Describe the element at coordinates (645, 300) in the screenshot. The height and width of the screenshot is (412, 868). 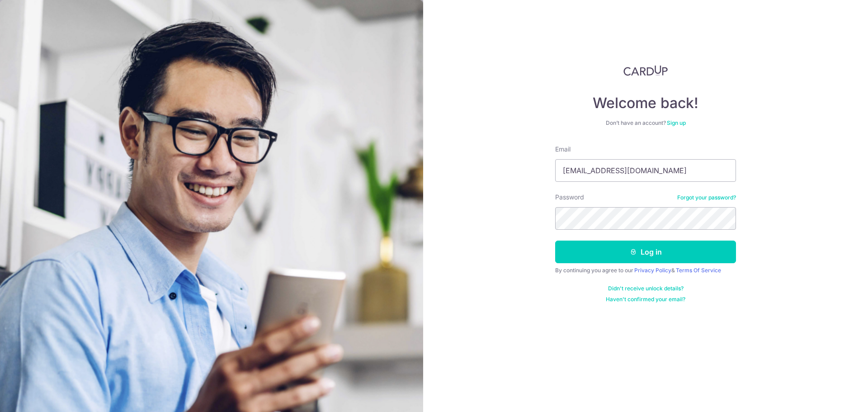
I see `a: Haven't confirmed your email?` at that location.